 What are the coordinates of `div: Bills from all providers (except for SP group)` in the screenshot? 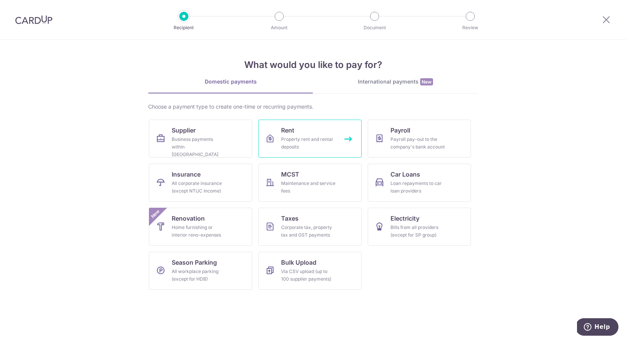 It's located at (418, 231).